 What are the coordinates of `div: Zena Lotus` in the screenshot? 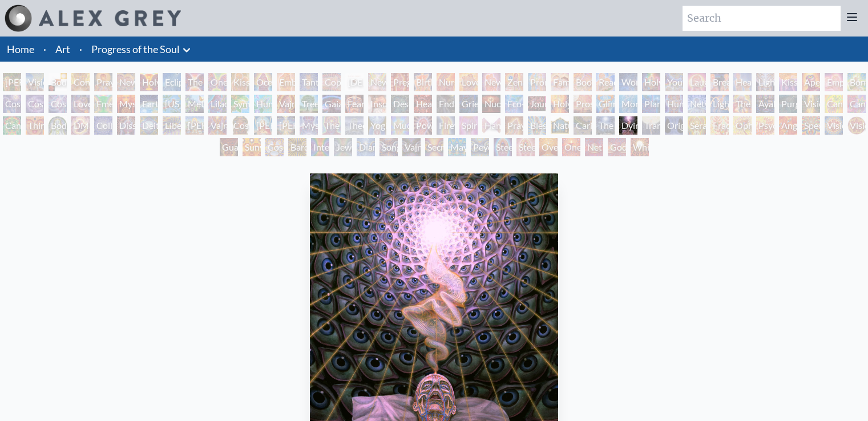 It's located at (514, 82).